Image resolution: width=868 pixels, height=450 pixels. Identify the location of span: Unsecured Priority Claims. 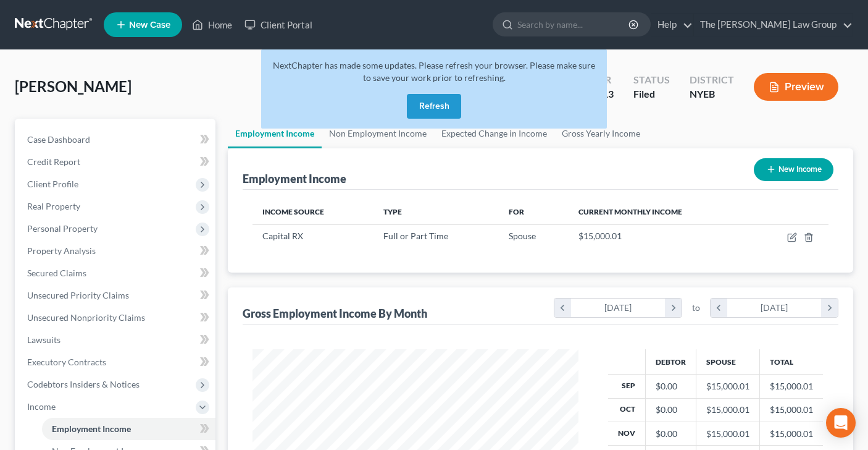
(78, 295).